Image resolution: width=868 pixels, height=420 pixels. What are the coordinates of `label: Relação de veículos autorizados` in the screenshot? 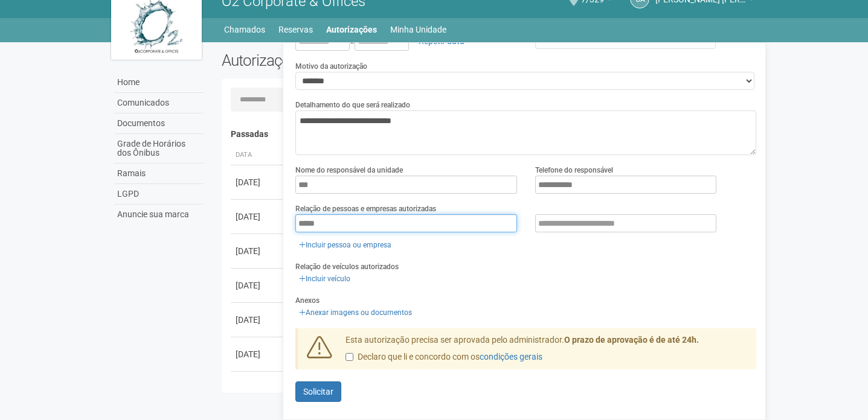 It's located at (347, 267).